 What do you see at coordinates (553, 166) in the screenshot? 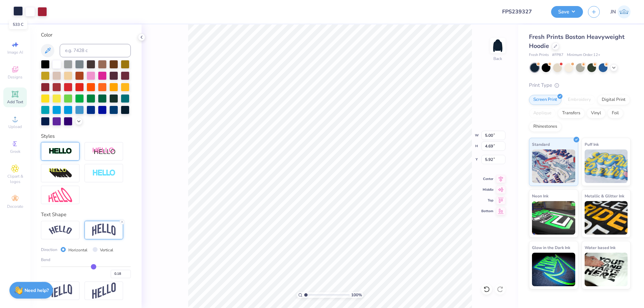
I see `img: Standard` at bounding box center [553, 166].